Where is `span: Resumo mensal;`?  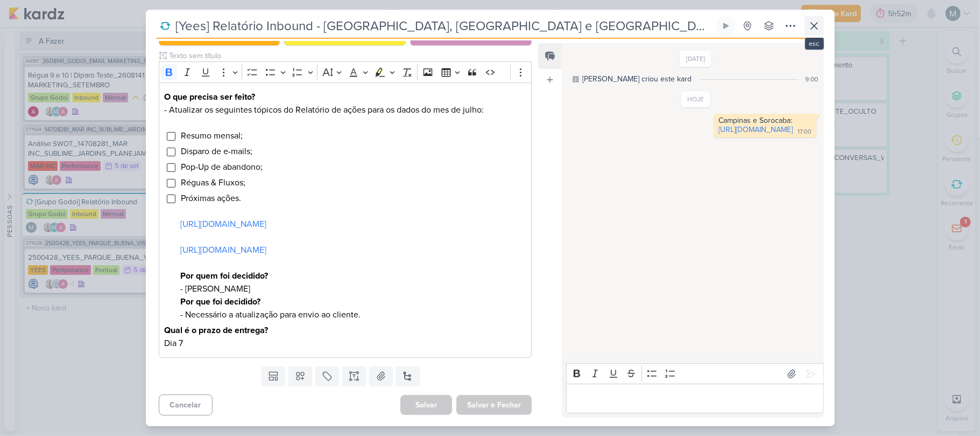 span: Resumo mensal; is located at coordinates (211, 136).